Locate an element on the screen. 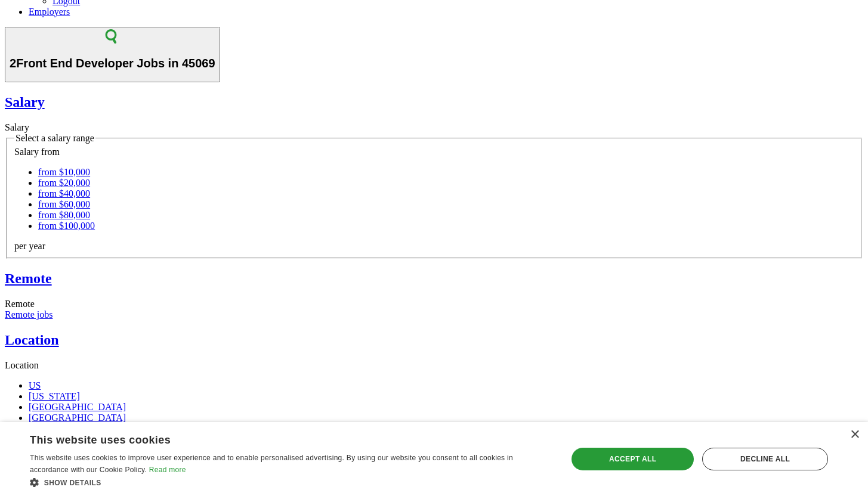  a: Employers is located at coordinates (49, 12).